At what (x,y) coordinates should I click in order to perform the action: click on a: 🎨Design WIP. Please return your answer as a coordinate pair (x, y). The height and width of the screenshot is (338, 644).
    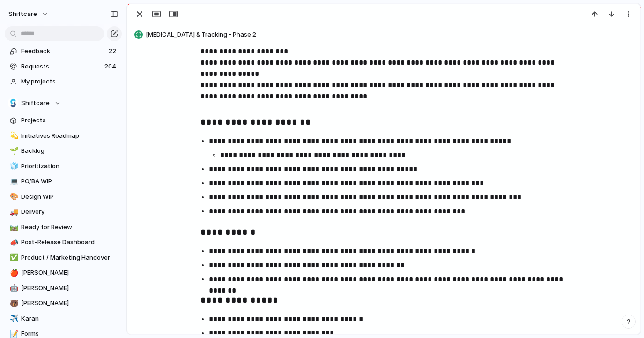
    Looking at the image, I should click on (63, 197).